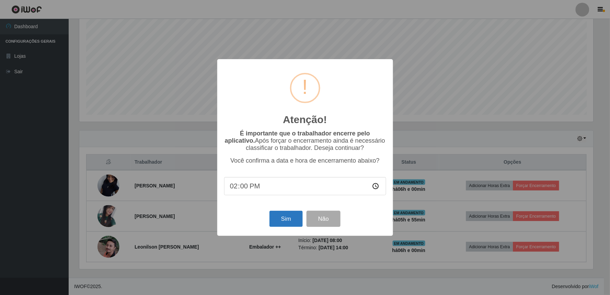 Image resolution: width=610 pixels, height=295 pixels. What do you see at coordinates (305, 140) in the screenshot?
I see `p: Após forçar o encerramento ainda é necessário classificar o trabalhador. Deseja continuar?` at bounding box center [305, 140].